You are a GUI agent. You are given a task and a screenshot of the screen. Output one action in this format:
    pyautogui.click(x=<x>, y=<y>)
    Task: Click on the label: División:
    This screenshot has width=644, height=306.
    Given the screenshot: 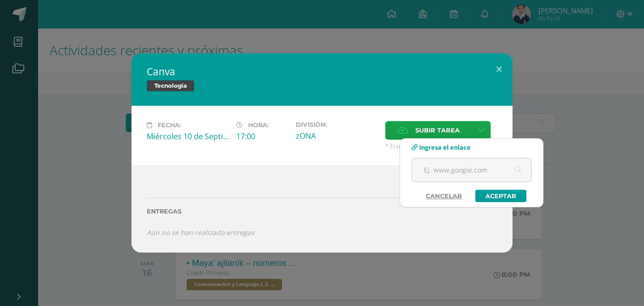 What is the action you would take?
    pyautogui.click(x=337, y=125)
    